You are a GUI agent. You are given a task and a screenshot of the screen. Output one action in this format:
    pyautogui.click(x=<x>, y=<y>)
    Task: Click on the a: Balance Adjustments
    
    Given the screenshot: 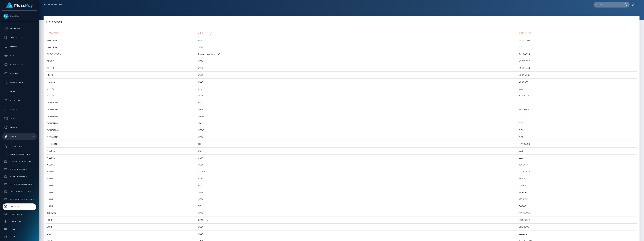 What is the action you would take?
    pyautogui.click(x=20, y=154)
    